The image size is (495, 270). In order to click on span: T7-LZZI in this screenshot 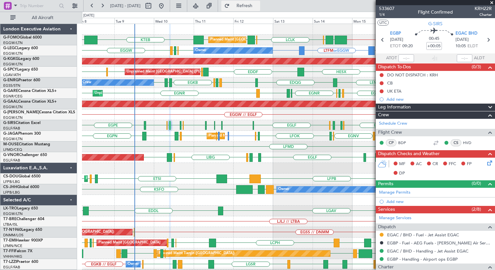, I will do `click(10, 262)`.